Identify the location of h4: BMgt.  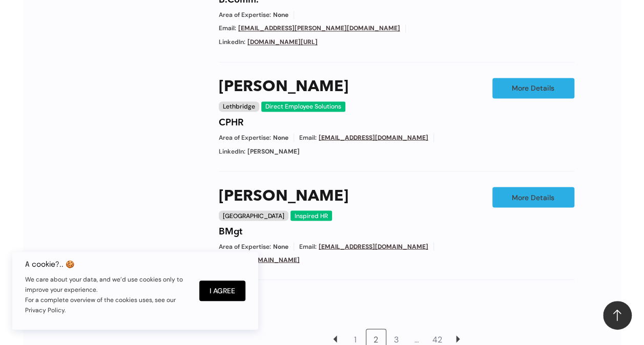
(230, 231).